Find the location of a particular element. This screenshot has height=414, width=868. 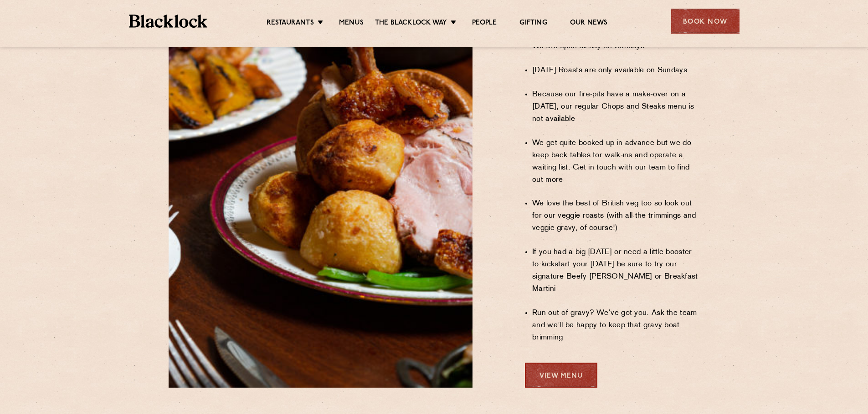

li: Run out of gravy? We’ve got you. Ask the team and we’ll be happy to keep that gravy boat brimming is located at coordinates (615, 325).